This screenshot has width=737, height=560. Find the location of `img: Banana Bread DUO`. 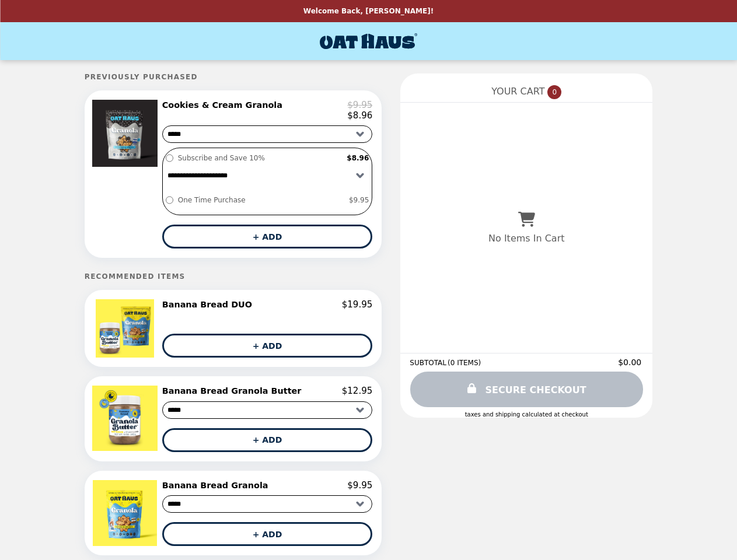

img: Banana Bread DUO is located at coordinates (126, 329).